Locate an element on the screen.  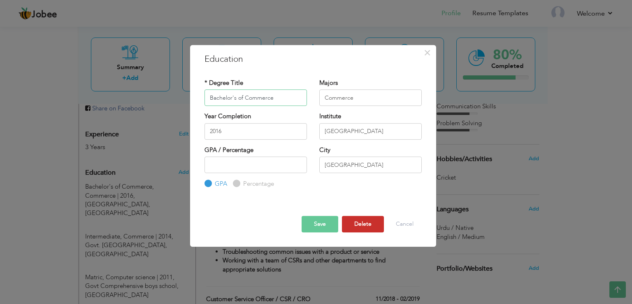
label: * Degree Title is located at coordinates (224, 83).